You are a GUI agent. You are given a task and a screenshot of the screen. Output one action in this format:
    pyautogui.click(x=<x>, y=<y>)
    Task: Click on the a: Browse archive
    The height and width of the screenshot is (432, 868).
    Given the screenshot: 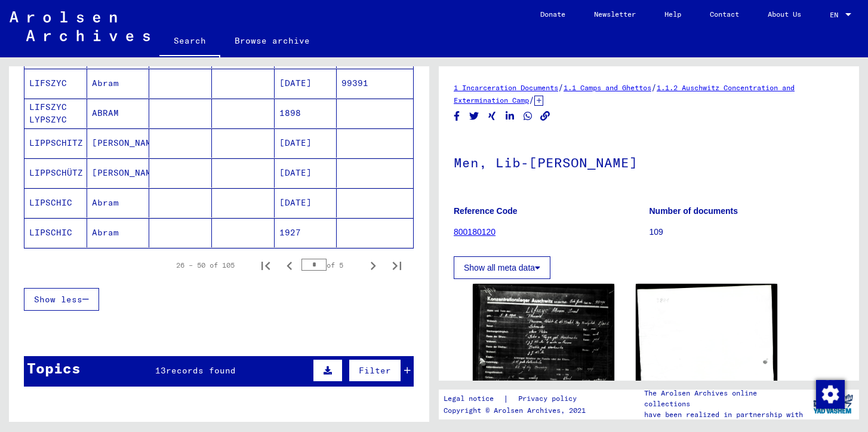 What is the action you would take?
    pyautogui.click(x=272, y=41)
    